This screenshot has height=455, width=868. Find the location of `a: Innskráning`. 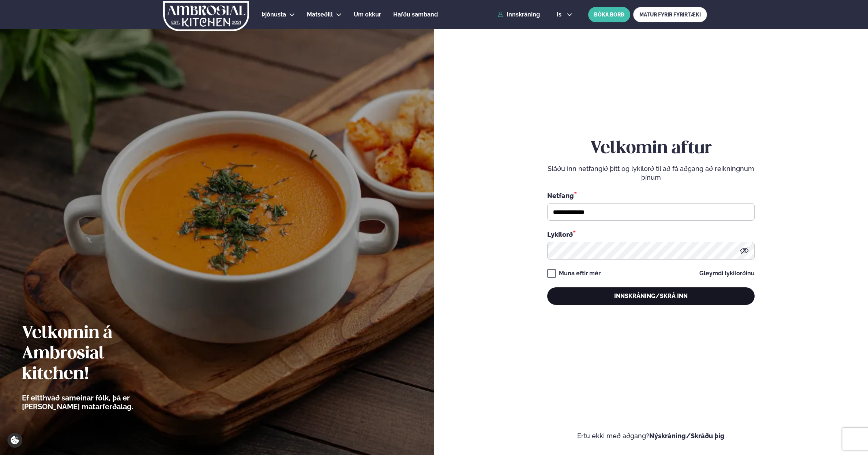

a: Innskráning is located at coordinates (519, 14).